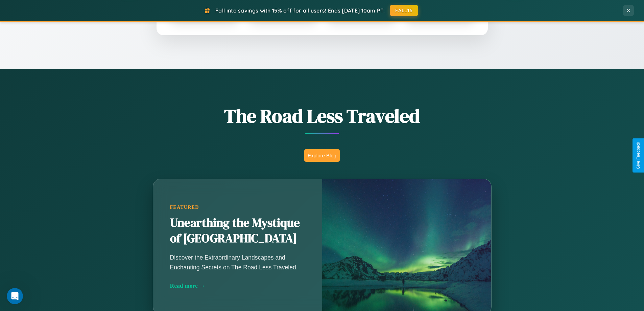  Describe the element at coordinates (238, 286) in the screenshot. I see `div: Read more →` at that location.